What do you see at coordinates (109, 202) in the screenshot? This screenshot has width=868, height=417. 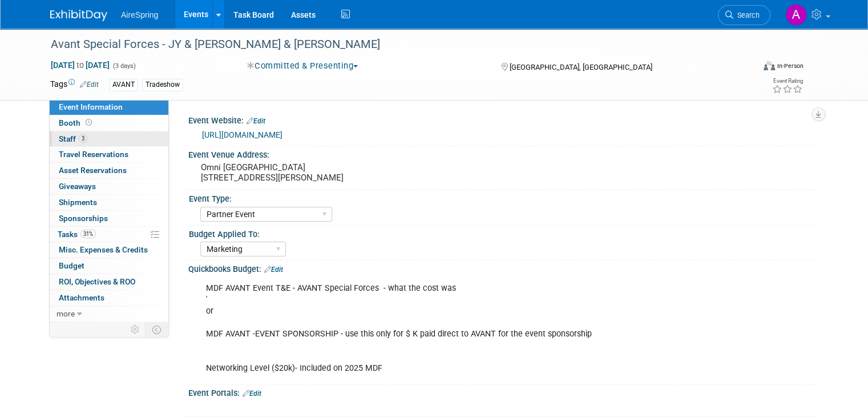 I see `a: Shipments` at bounding box center [109, 202].